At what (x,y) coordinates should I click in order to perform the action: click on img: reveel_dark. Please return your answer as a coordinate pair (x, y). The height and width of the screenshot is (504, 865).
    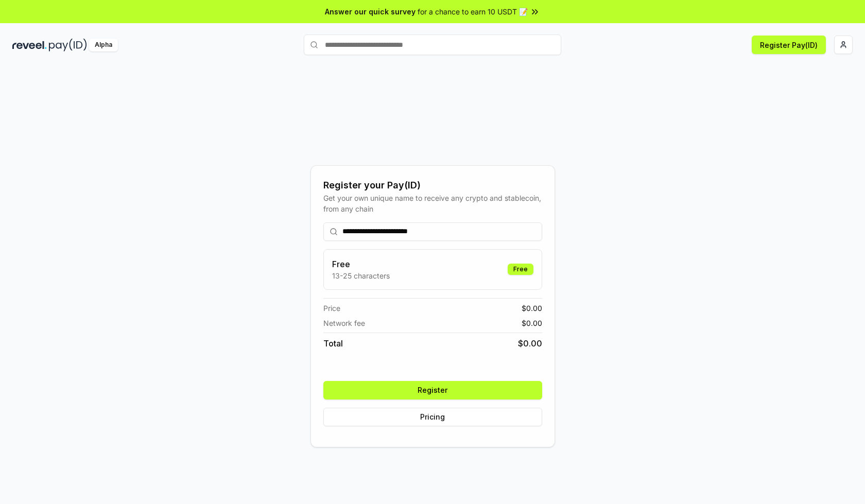
    Looking at the image, I should click on (29, 45).